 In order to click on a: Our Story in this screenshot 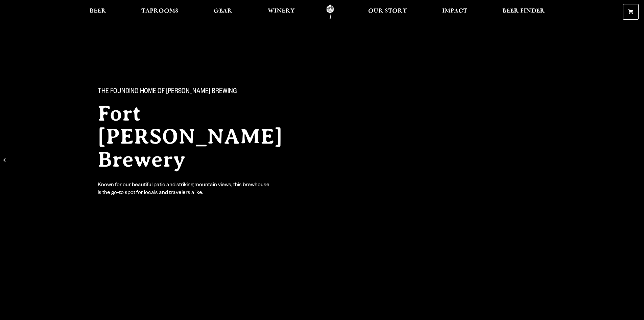, I will do `click(388, 12)`.